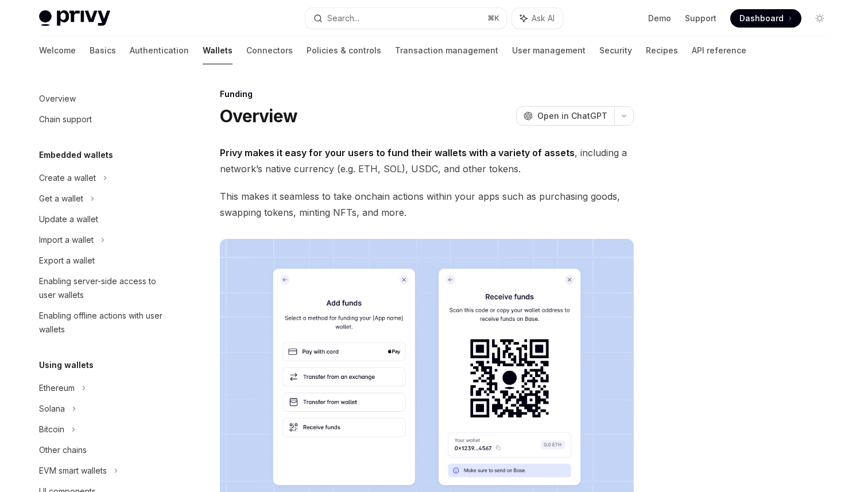  What do you see at coordinates (62, 451) in the screenshot?
I see `div: Other chains` at bounding box center [62, 451].